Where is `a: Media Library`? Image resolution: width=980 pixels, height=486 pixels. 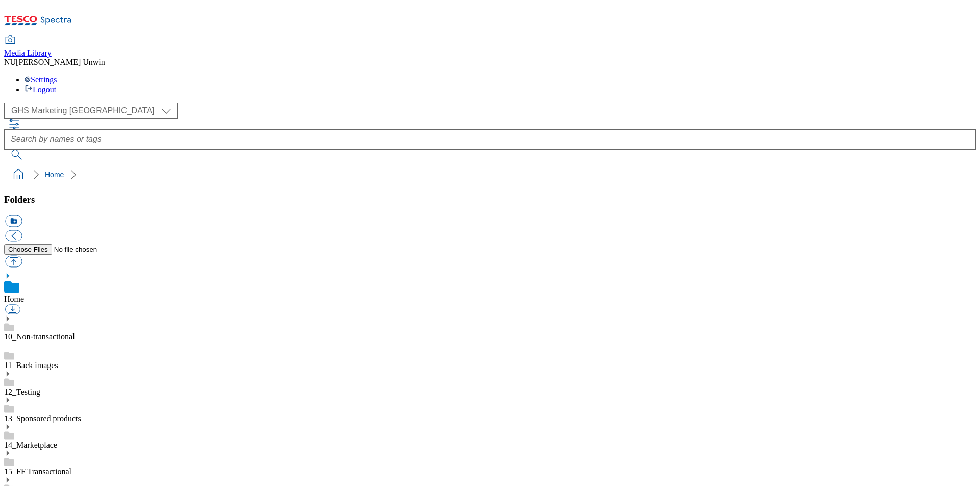 a: Media Library is located at coordinates (28, 47).